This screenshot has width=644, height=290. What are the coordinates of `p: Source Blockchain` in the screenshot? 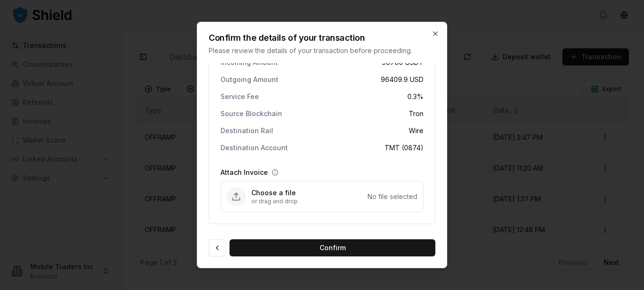 It's located at (251, 114).